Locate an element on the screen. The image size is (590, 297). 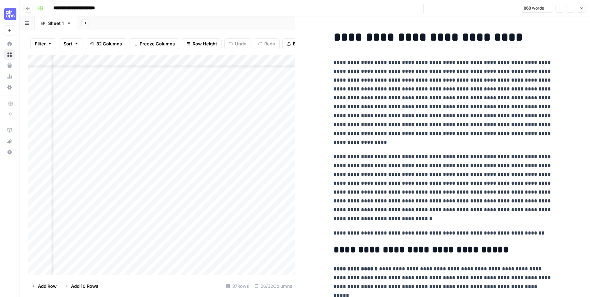
button: Workspace: Cohort 4 is located at coordinates (10, 14).